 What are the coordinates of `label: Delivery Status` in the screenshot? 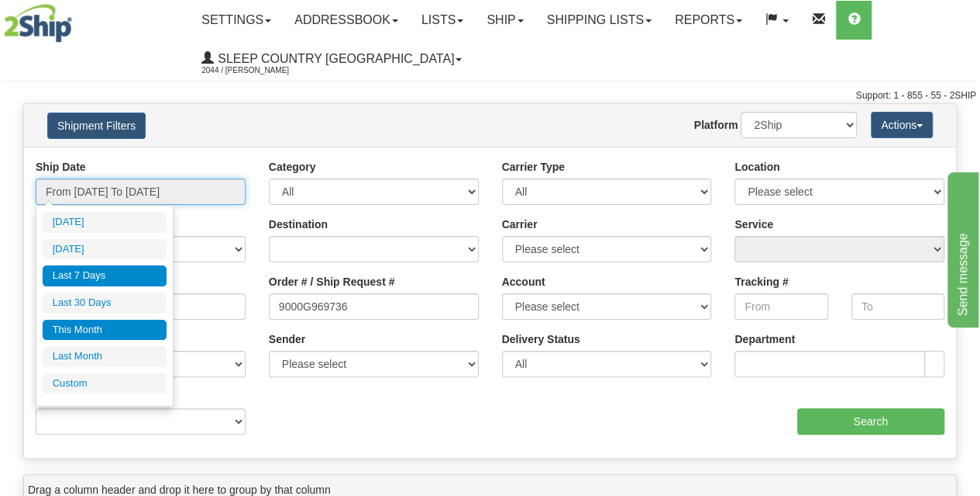 It's located at (541, 339).